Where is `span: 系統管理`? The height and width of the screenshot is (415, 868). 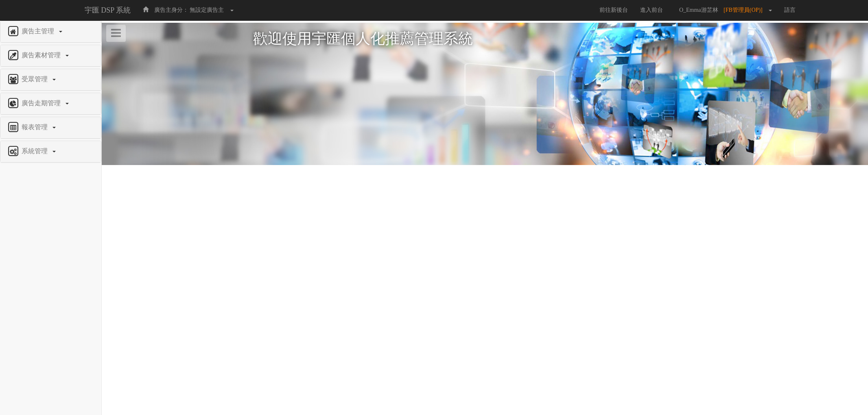 span: 系統管理 is located at coordinates (36, 150).